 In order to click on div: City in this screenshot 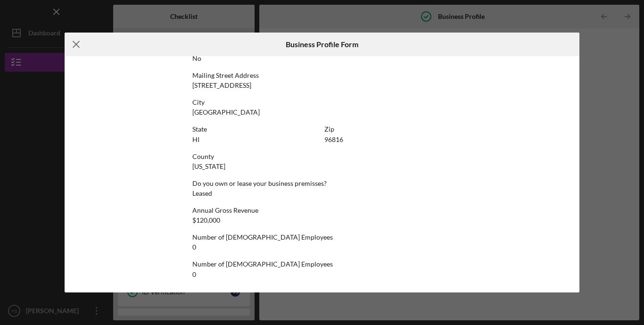, I will do `click(322, 102)`.